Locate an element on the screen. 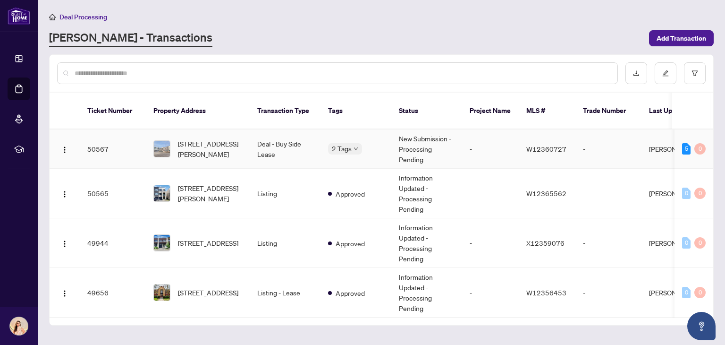  th: Last Updated By is located at coordinates (677, 111).